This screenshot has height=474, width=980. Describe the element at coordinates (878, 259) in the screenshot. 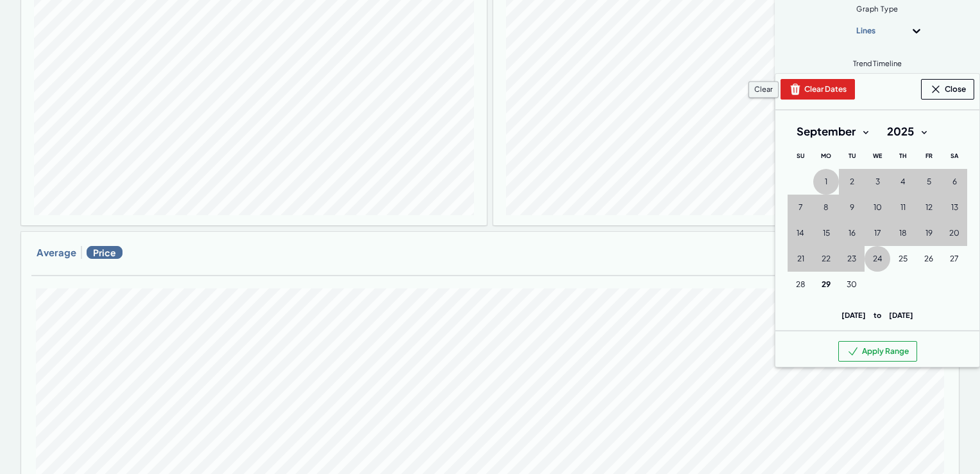

I see `span: 24` at that location.